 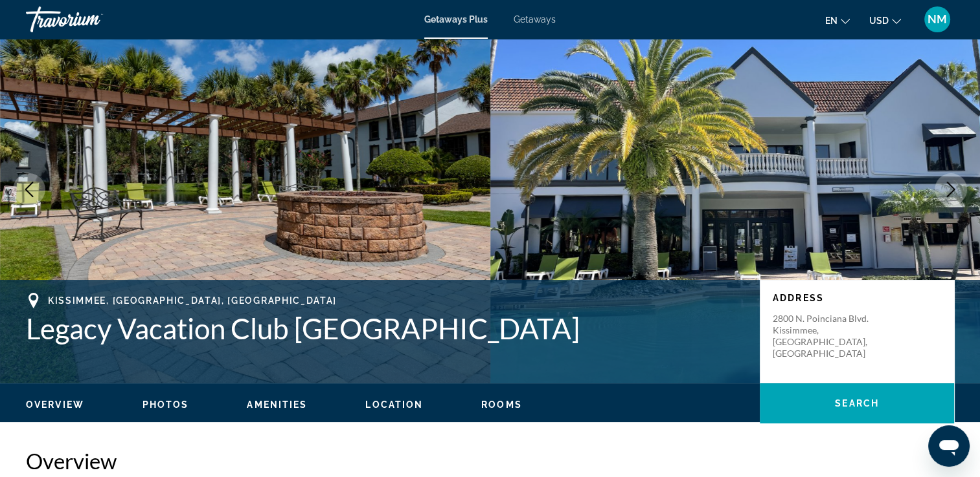 I want to click on button: Amenities, so click(x=276, y=405).